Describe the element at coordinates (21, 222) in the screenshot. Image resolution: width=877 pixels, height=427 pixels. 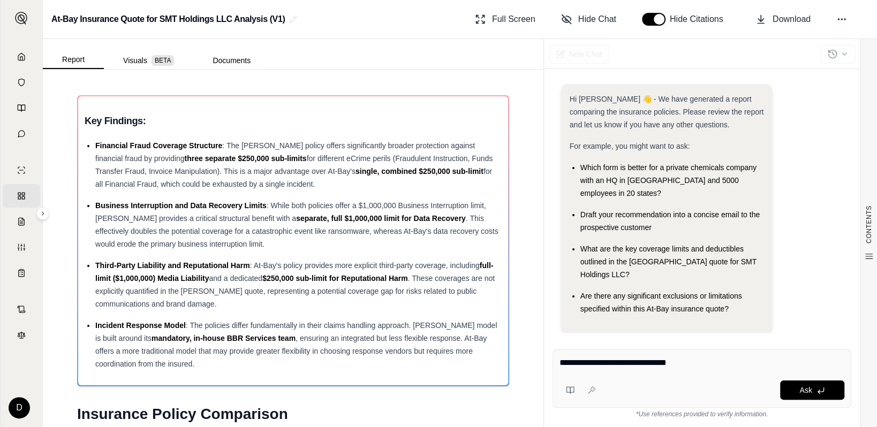
I see `a: Claim Coverage` at that location.